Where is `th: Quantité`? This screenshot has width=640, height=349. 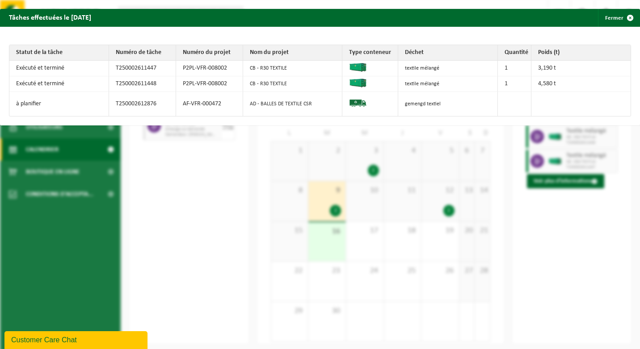
th: Quantité is located at coordinates (514, 53).